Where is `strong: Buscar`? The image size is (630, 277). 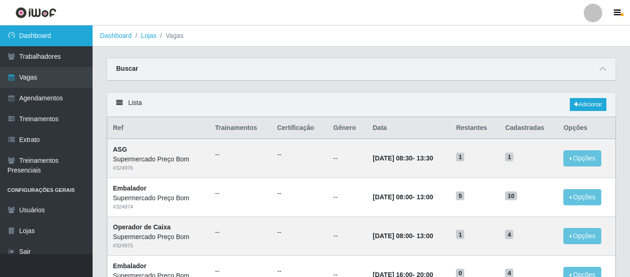
strong: Buscar is located at coordinates (127, 69).